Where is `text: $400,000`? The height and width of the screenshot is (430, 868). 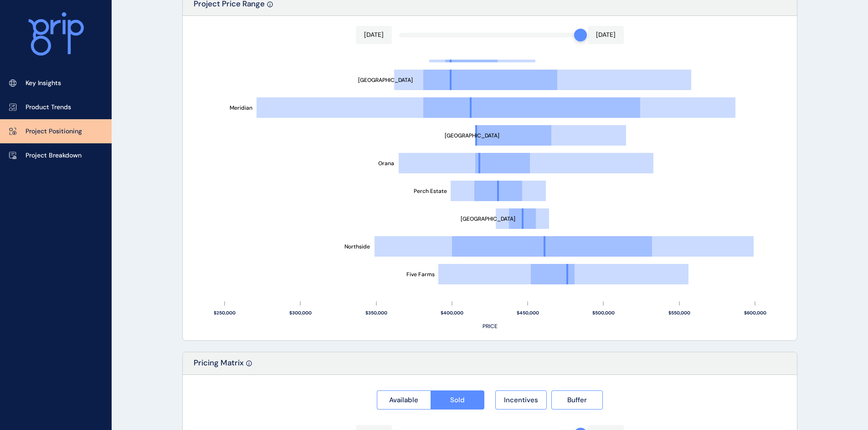
text: $400,000 is located at coordinates (452, 313).